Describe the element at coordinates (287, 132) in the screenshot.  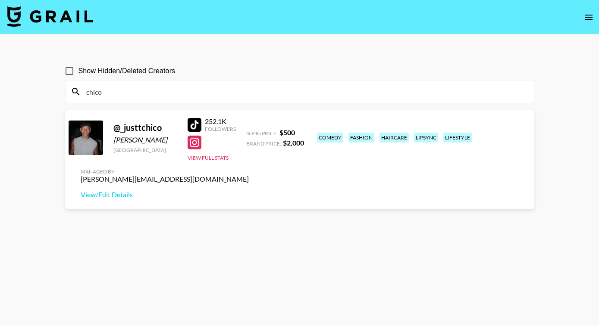
I see `strong: $ 500` at that location.